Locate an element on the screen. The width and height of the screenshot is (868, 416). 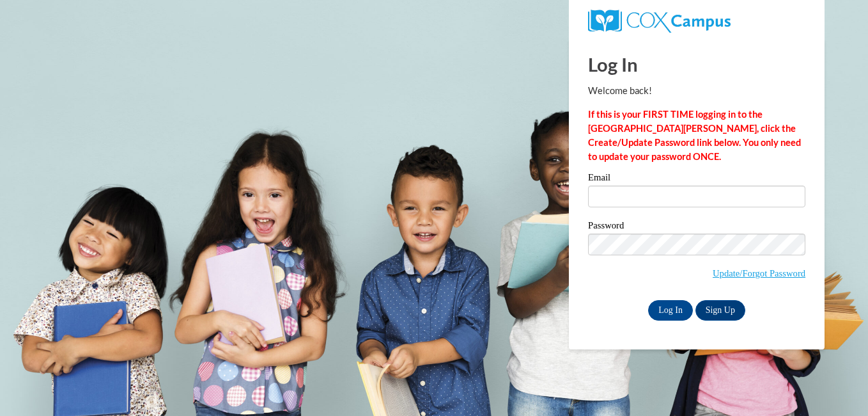
a: Update/Forgot Password is located at coordinates (760, 273).